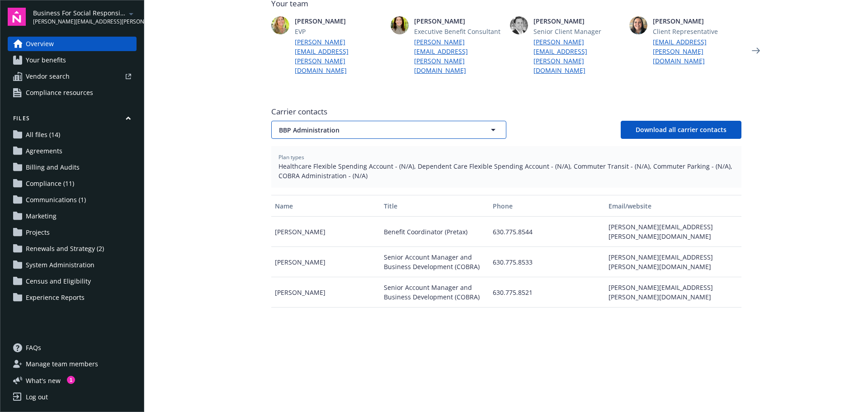  I want to click on span: Download all carrier contacts, so click(681, 130).